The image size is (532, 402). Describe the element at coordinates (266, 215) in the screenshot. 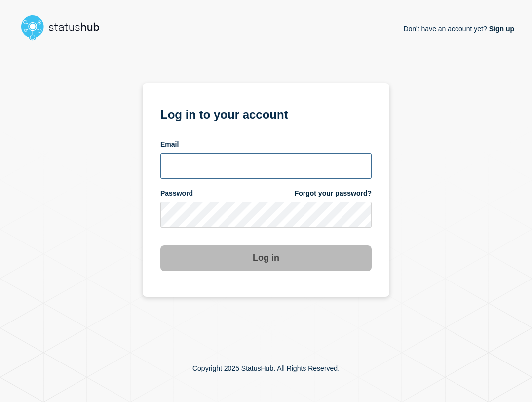

I see `input: password input` at that location.